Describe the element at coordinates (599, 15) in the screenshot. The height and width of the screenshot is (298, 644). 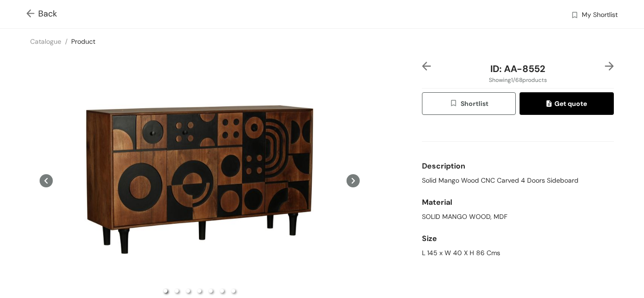
I see `span: My Shortlist` at that location.